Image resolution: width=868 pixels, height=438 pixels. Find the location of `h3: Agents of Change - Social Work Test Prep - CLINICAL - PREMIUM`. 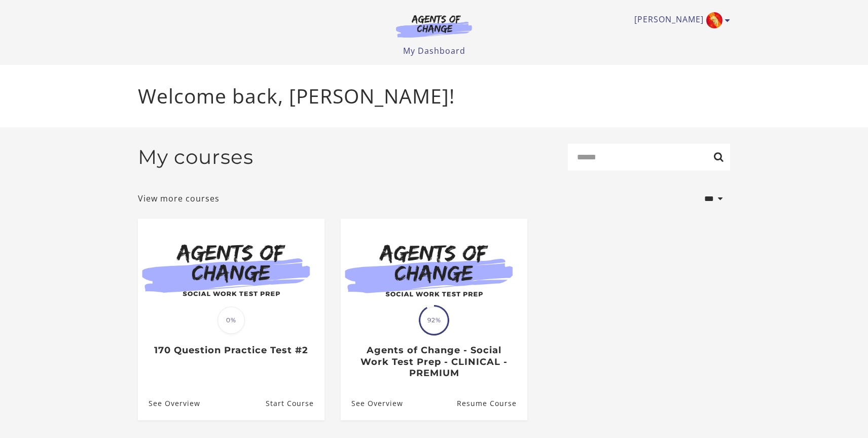

h3: Agents of Change - Social Work Test Prep - CLINICAL - PREMIUM is located at coordinates (434, 361).